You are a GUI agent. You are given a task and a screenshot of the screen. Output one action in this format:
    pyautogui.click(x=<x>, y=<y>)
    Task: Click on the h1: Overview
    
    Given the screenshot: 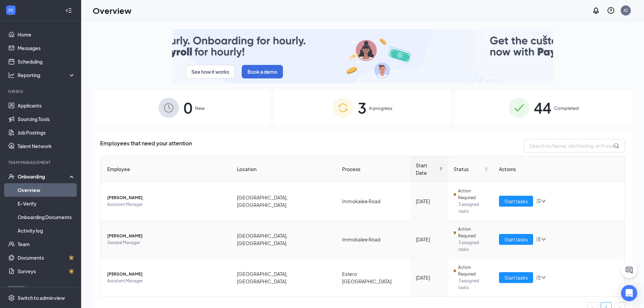 What is the action you would take?
    pyautogui.click(x=112, y=11)
    